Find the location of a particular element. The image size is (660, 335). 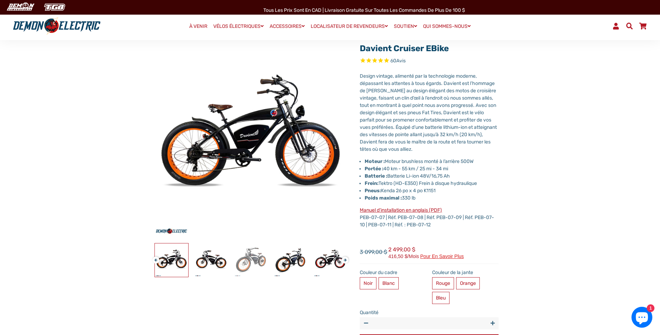

a: ACCESSOIRES is located at coordinates (287, 26).